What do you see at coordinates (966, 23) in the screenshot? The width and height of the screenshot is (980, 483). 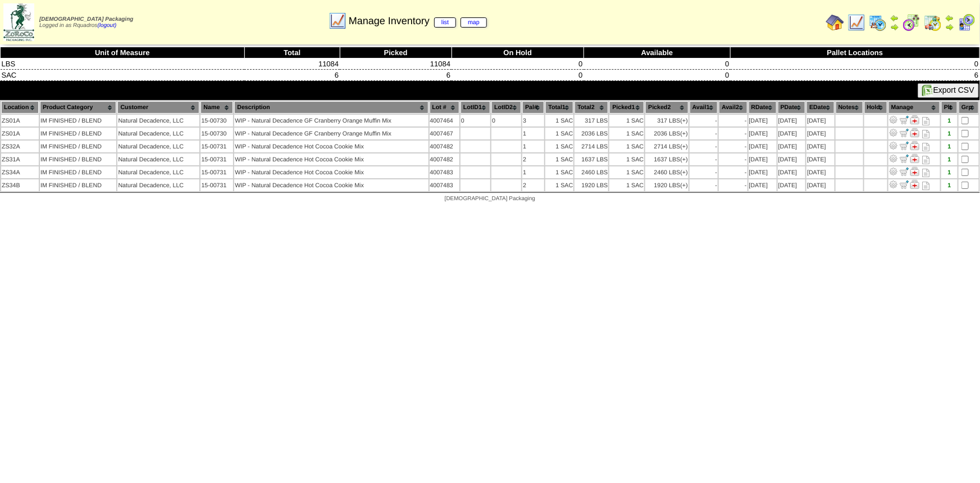 I see `img: calendarcustomer.gif` at bounding box center [966, 23].